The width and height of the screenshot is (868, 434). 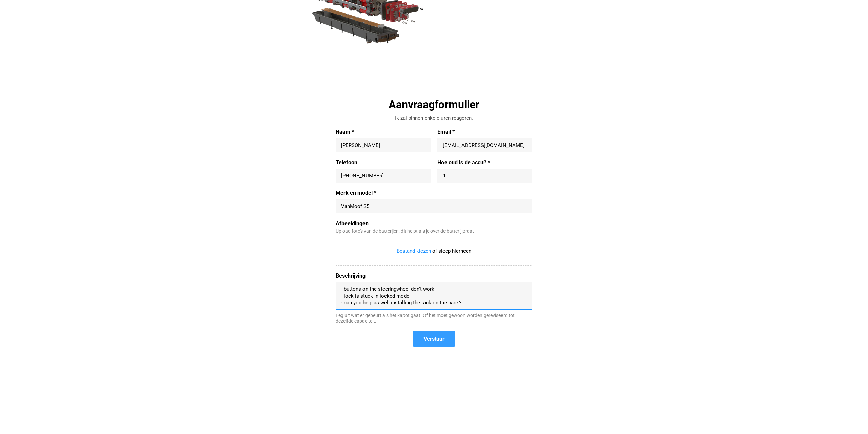 What do you see at coordinates (485, 145) in the screenshot?
I see `input: Email *` at bounding box center [485, 145].